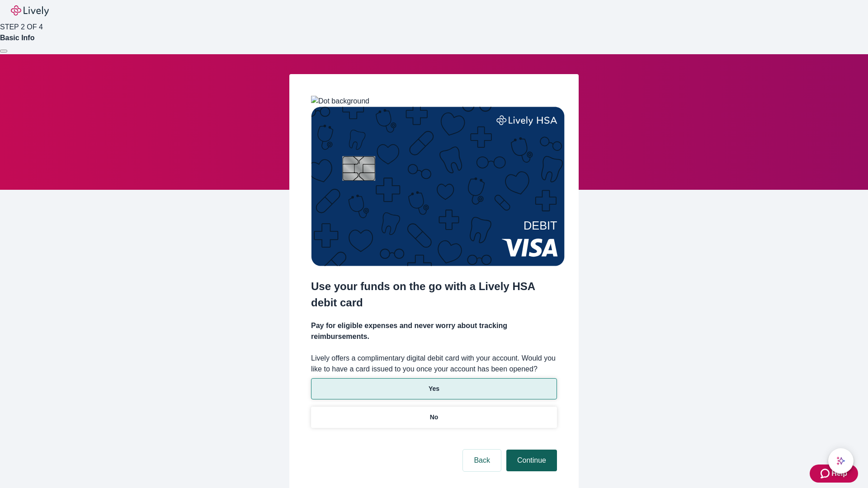 The height and width of the screenshot is (488, 868). Describe the element at coordinates (841, 460) in the screenshot. I see `button: chat` at that location.